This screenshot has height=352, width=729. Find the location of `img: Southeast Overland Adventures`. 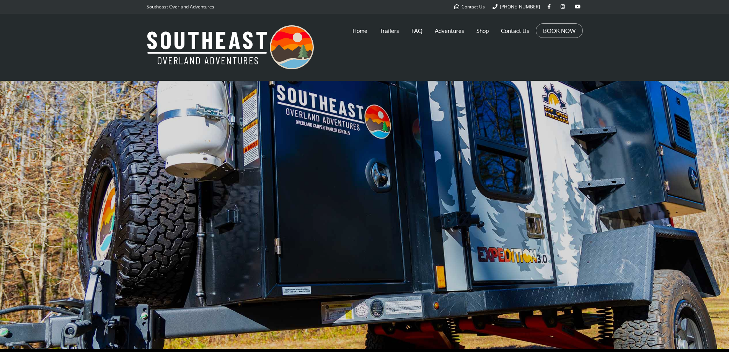

img: Southeast Overland Adventures is located at coordinates (230, 47).